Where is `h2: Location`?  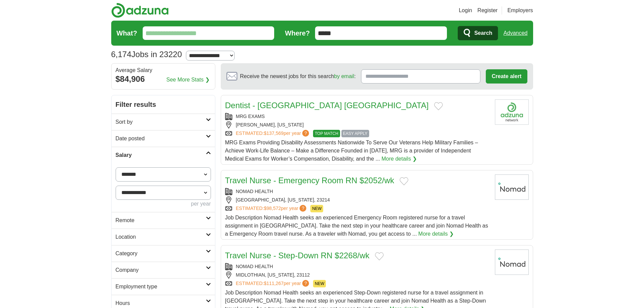
h2: Location is located at coordinates (160, 237).